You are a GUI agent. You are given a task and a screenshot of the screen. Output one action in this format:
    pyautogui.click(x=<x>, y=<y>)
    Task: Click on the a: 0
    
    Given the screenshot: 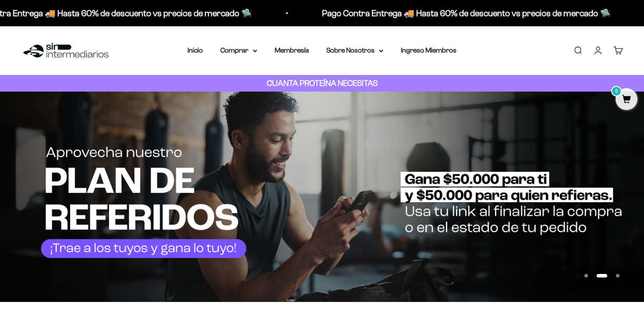 What is the action you would take?
    pyautogui.click(x=627, y=100)
    